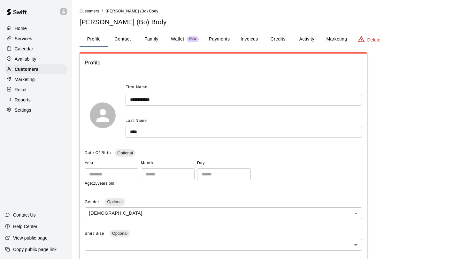  Describe the element at coordinates (36, 59) in the screenshot. I see `div: Availability` at that location.